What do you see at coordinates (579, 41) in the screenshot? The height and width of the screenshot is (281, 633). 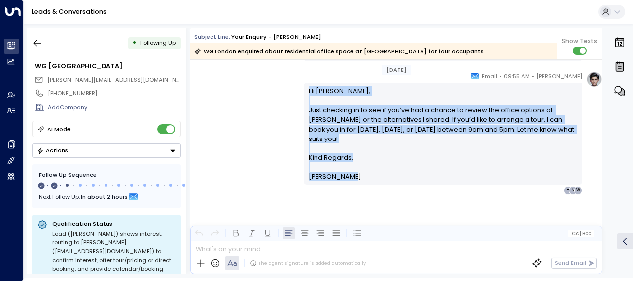 I see `span: Show Texts` at bounding box center [579, 41].